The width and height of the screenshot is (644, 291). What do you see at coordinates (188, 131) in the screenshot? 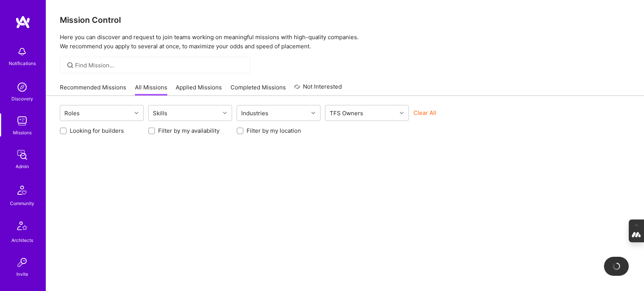
I see `label: Filter by my availability` at bounding box center [188, 131].